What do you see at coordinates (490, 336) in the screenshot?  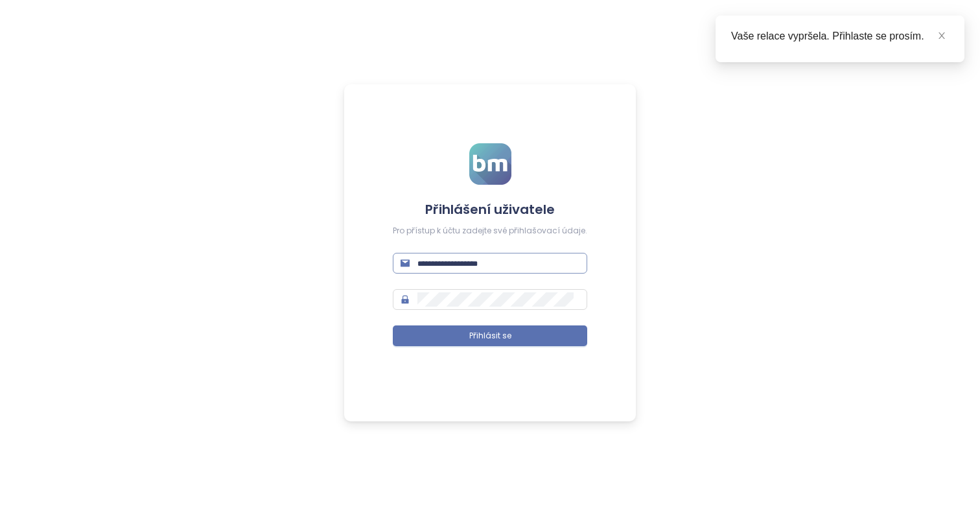 I see `button: Přihlásit se` at bounding box center [490, 336].